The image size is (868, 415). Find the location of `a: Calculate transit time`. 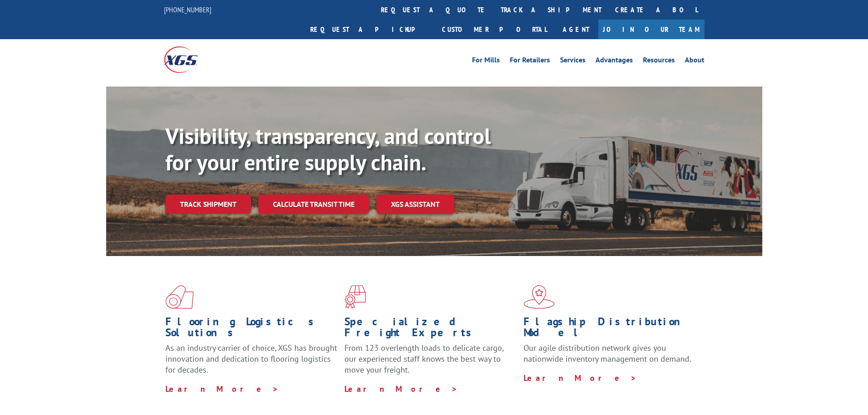

a: Calculate transit time is located at coordinates (314, 204).